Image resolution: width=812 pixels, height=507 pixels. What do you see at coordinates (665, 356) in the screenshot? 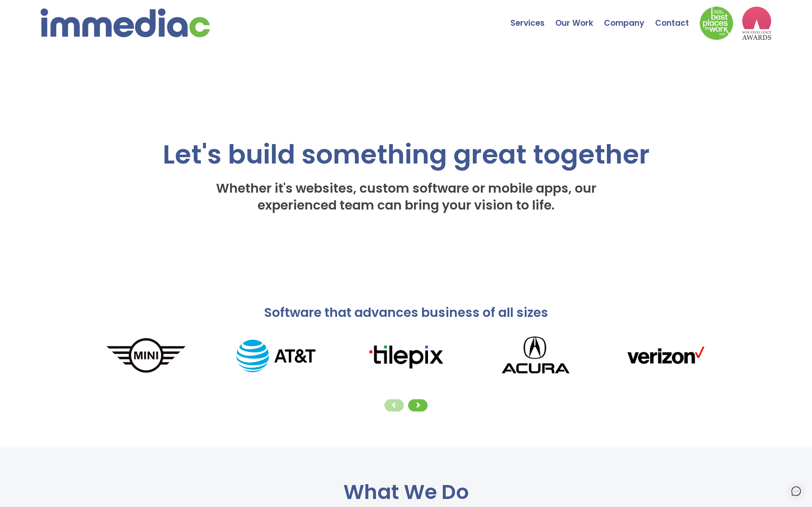
I see `img: verizonLogo.png` at bounding box center [665, 356].